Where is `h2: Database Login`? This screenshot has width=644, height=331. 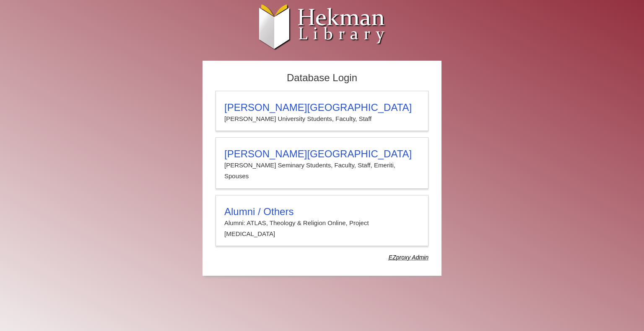 h2: Database Login is located at coordinates (322, 78).